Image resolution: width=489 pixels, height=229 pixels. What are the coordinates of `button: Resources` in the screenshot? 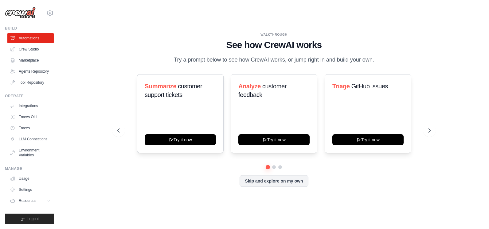 It's located at (30, 200).